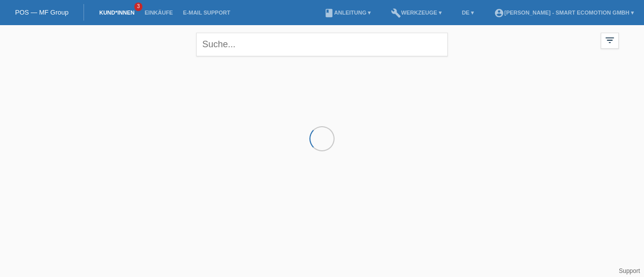  What do you see at coordinates (158, 13) in the screenshot?
I see `a: Einkäufe` at bounding box center [158, 13].